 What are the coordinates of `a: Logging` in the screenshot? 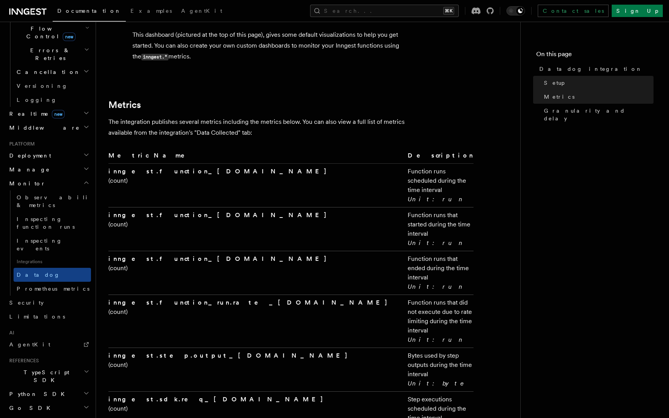 It's located at (52, 100).